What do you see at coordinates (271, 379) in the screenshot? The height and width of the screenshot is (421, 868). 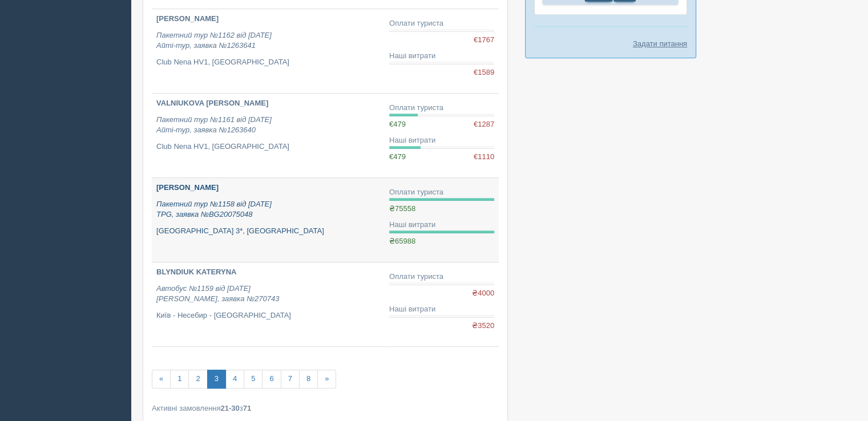 I see `a: 6` at bounding box center [271, 379].